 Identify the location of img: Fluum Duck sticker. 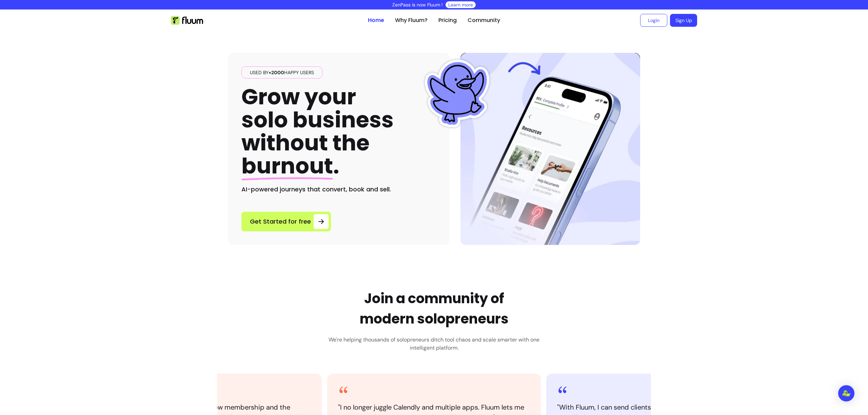
(457, 94).